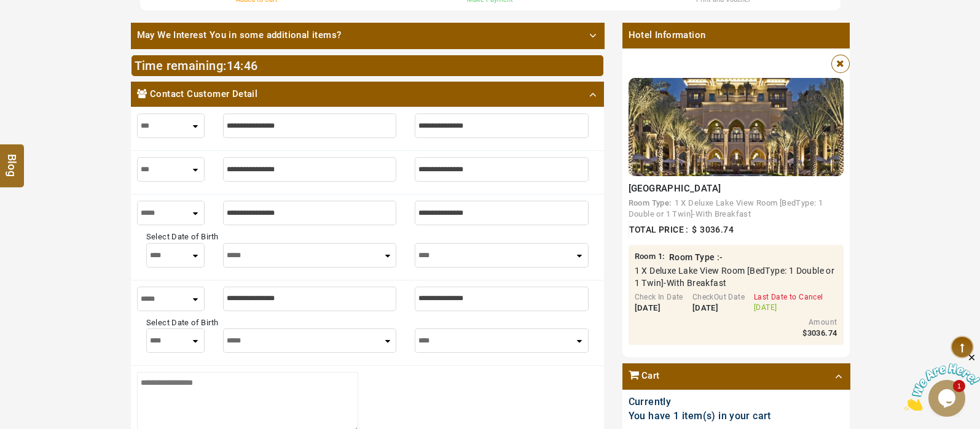  Describe the element at coordinates (659, 230) in the screenshot. I see `span: Total Price :` at that location.